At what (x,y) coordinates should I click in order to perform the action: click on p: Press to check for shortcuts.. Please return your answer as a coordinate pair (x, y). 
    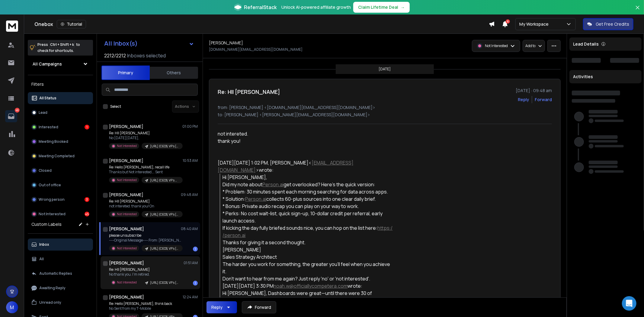
    Looking at the image, I should click on (59, 48).